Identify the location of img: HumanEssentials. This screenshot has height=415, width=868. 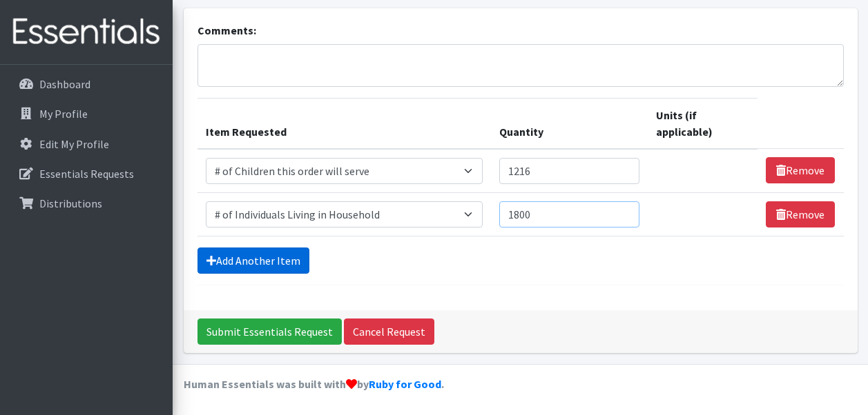
(86, 31).